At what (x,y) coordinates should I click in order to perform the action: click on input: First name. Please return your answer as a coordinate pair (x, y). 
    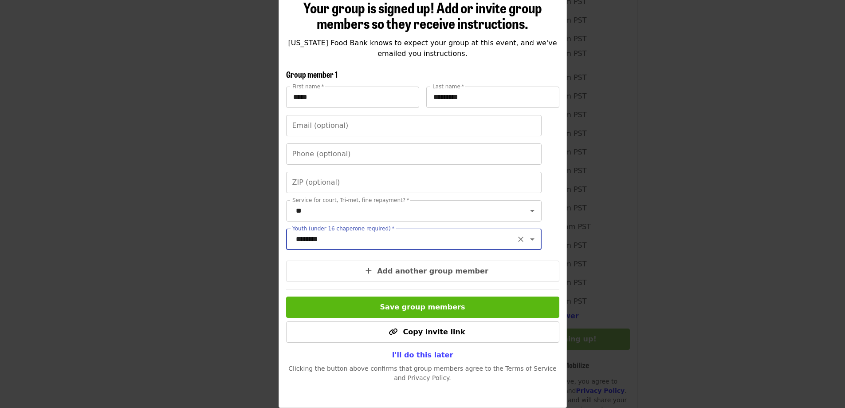
    Looking at the image, I should click on (353, 97).